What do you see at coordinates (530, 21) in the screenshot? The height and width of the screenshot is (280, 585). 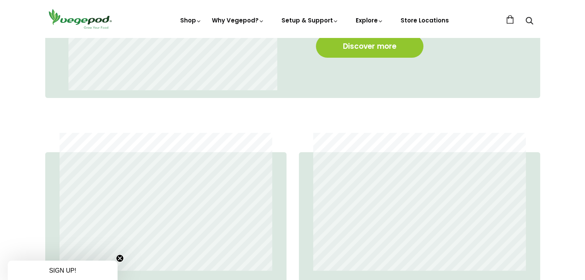 I see `a: Search` at bounding box center [530, 21].